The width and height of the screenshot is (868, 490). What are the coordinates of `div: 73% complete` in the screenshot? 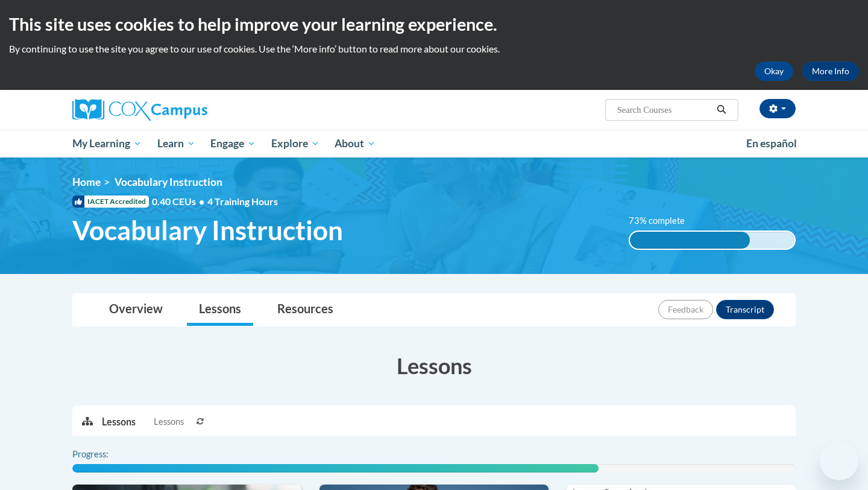 It's located at (690, 240).